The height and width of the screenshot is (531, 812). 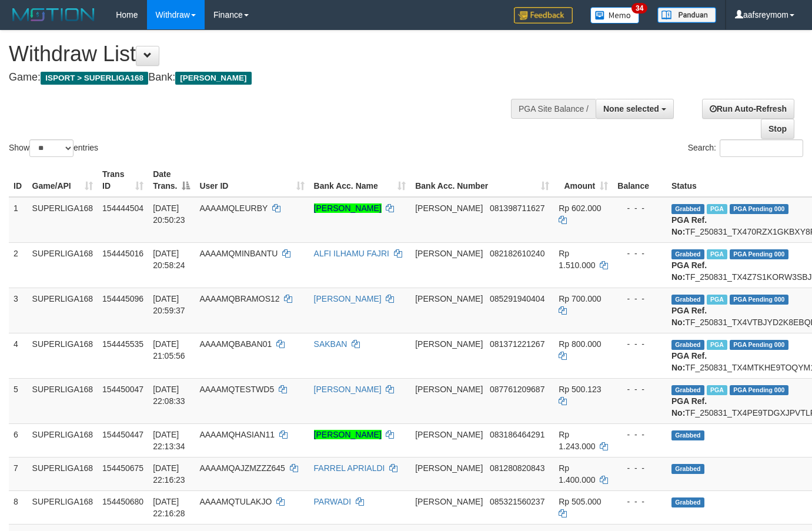 I want to click on span: Marked by aafmaleo, so click(x=716, y=389).